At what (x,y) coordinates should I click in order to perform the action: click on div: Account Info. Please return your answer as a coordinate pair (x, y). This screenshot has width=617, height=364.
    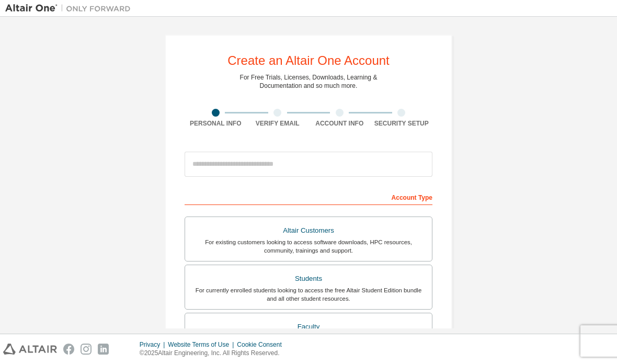
    Looking at the image, I should click on (339, 123).